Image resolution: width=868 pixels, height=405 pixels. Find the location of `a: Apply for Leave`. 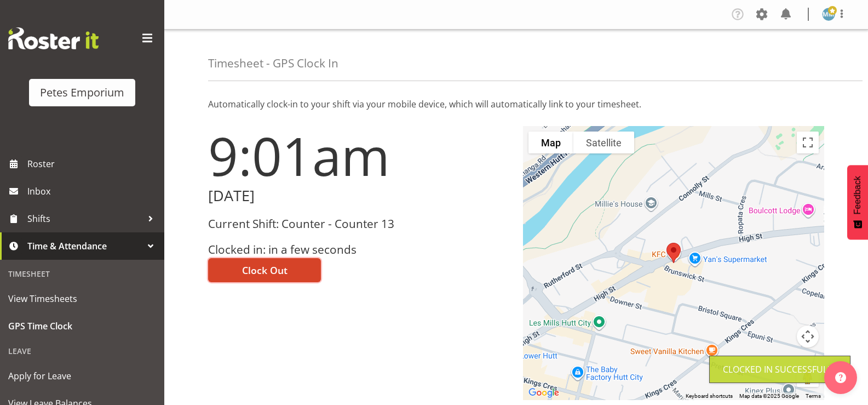

a: Apply for Leave is located at coordinates (82, 376).